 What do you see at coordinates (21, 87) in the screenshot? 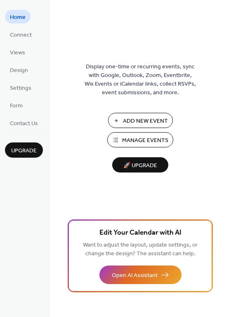
I see `a: Settings` at bounding box center [21, 87].